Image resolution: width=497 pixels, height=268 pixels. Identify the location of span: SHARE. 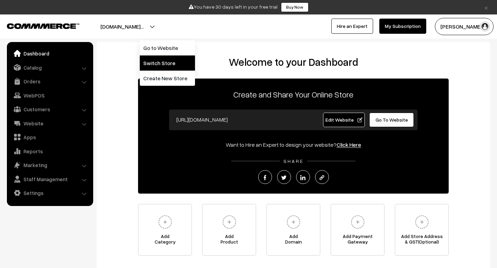
(293, 161).